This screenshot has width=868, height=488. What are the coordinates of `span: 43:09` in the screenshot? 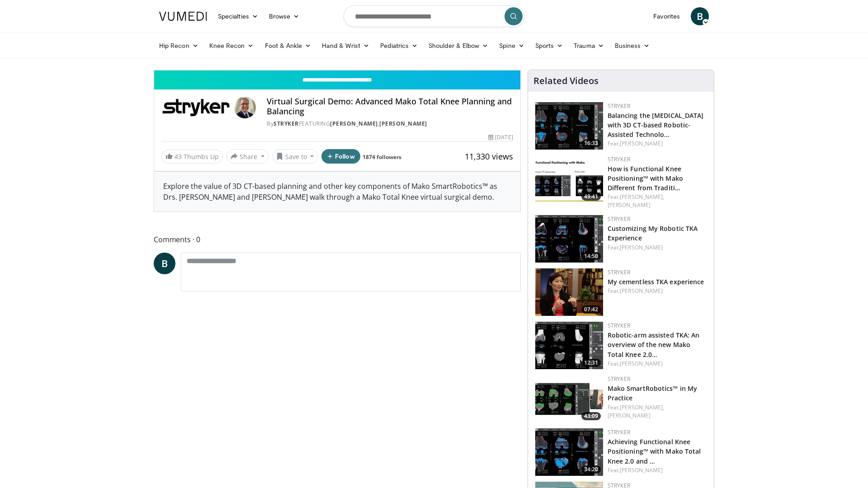 It's located at (591, 416).